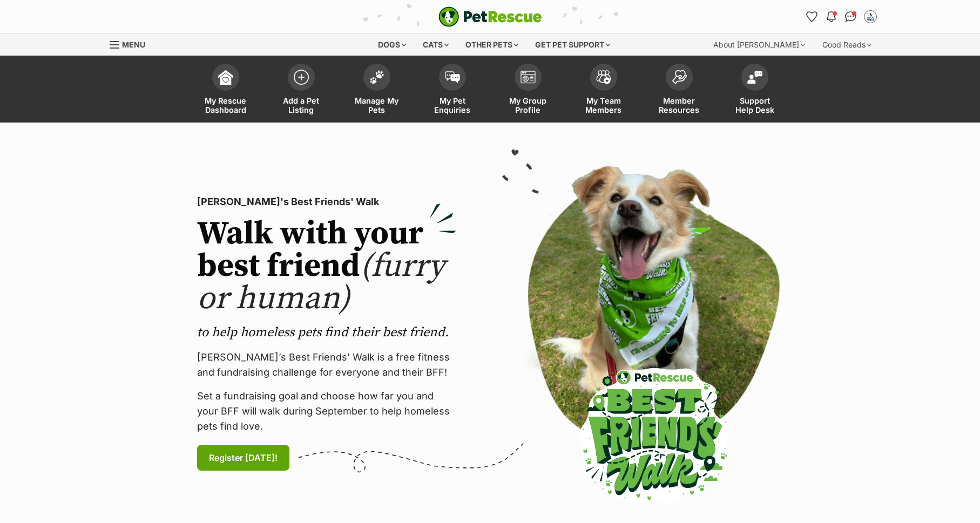  Describe the element at coordinates (376, 77) in the screenshot. I see `img: manage-my-pets-icon-02211641906a0b7f246fdf0571729dbe1e7629f14944591b6c1af311fb30b64b.svg` at that location.